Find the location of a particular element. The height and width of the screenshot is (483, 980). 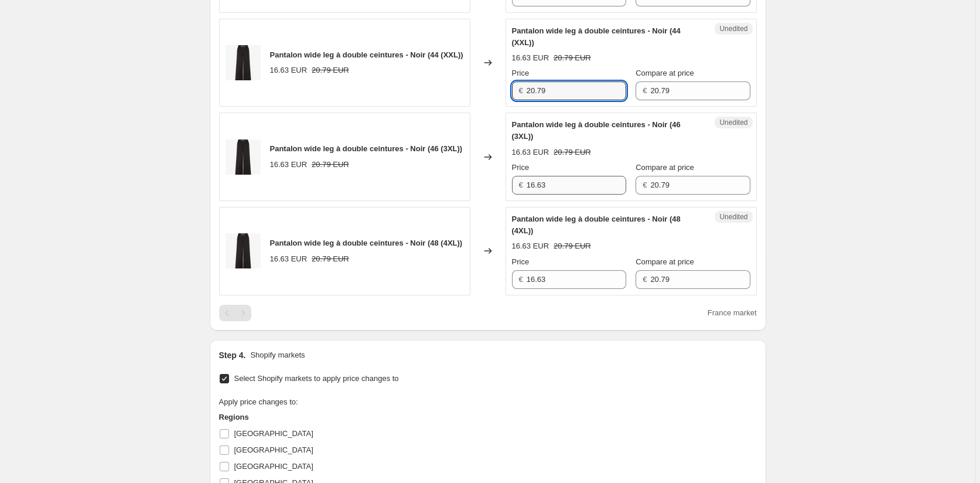

span: Apply price changes to: is located at coordinates (258, 401).